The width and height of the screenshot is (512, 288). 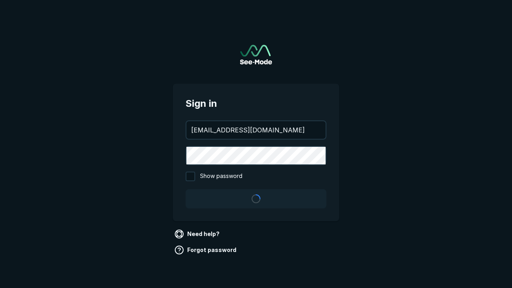 I want to click on span: Sign in, so click(x=256, y=104).